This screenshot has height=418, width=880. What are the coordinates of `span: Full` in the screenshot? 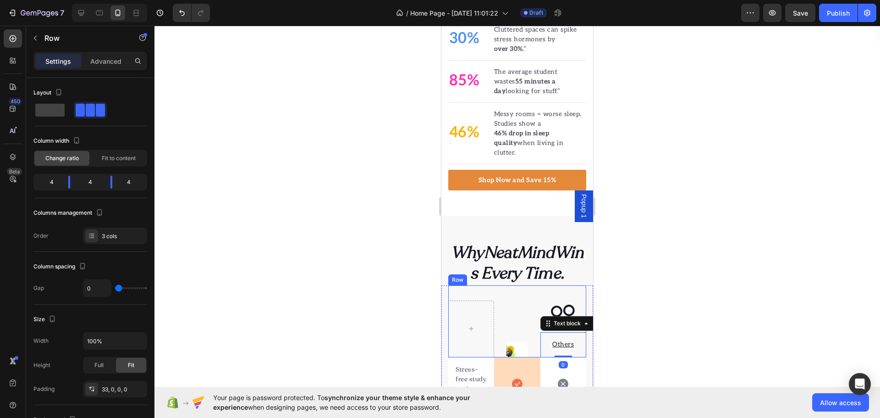 It's located at (99, 365).